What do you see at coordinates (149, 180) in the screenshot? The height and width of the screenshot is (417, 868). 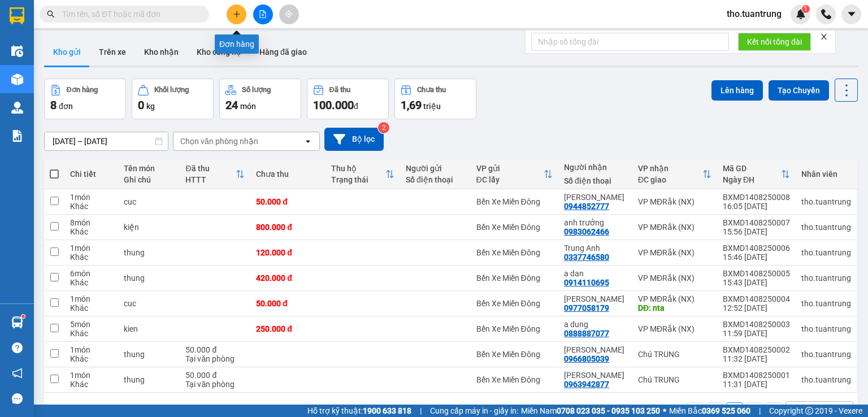 I see `div: Ghi chú` at bounding box center [149, 180].